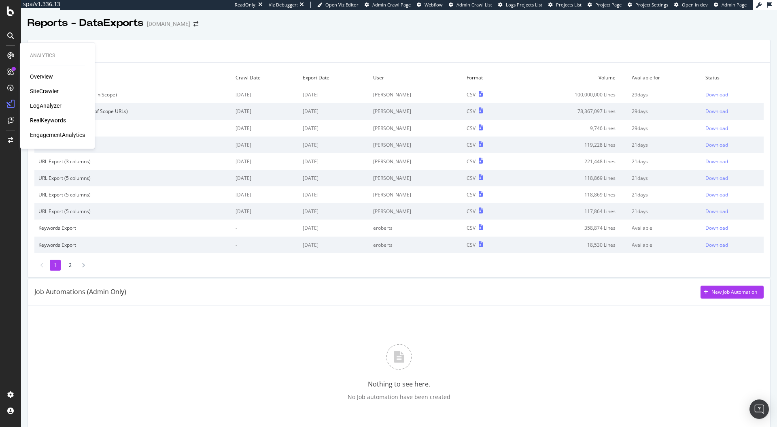  Describe the element at coordinates (133, 111) in the screenshot. I see `div: All External Links (to Out of Scope URLs)` at that location.